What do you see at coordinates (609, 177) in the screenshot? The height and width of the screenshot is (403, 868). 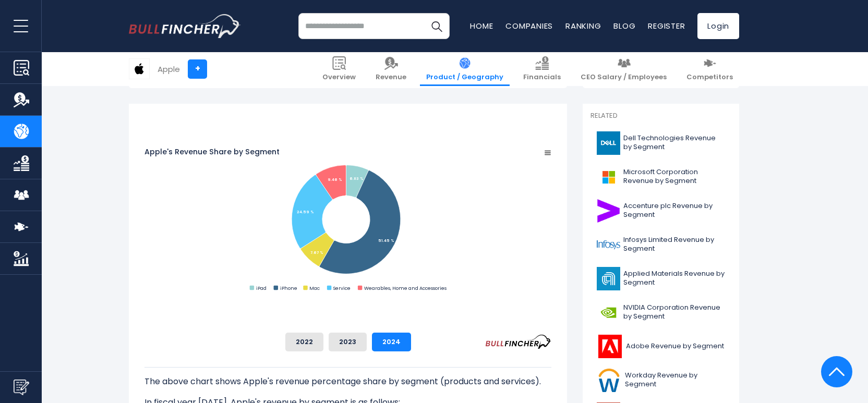 I see `img: MSFT logo` at bounding box center [609, 177].